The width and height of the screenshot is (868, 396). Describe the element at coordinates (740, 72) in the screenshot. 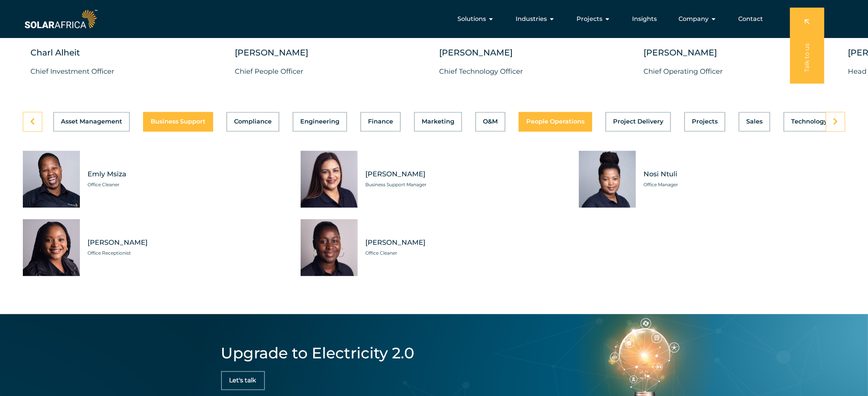

I see `p: Chief Operating Officer` at that location.